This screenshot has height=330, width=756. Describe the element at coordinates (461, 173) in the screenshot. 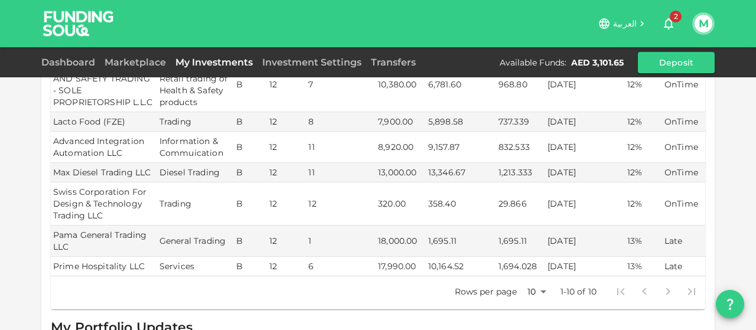

I see `td: 13,346.67` at that location.